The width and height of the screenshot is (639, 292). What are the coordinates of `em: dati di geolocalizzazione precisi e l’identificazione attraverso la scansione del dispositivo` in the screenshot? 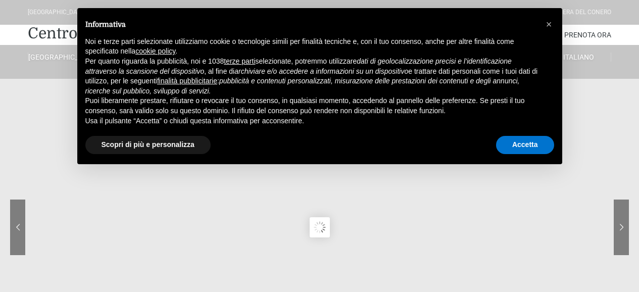 It's located at (299, 66).